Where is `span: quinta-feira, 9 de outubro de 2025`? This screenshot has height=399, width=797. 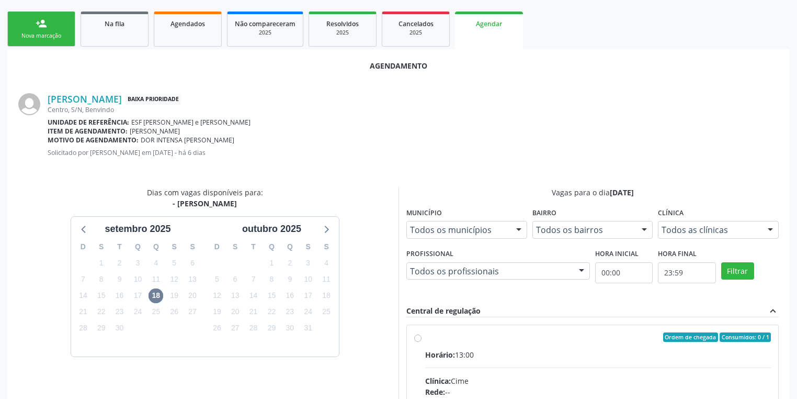 span: quinta-feira, 9 de outubro de 2025 is located at coordinates (290, 279).